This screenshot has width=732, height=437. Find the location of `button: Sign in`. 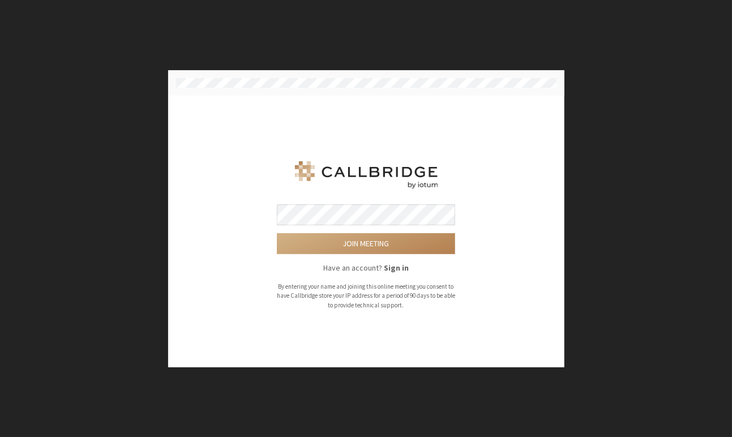

button: Sign in is located at coordinates (396, 268).